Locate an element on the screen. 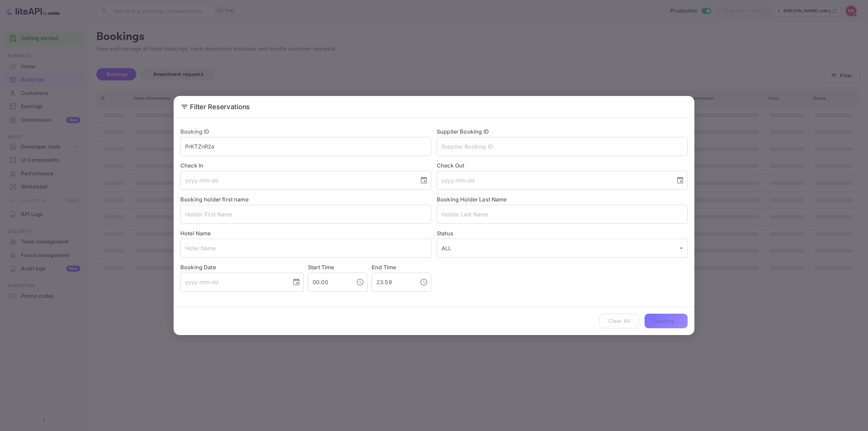 The height and width of the screenshot is (431, 868). input: Holder First Name is located at coordinates (306, 214).